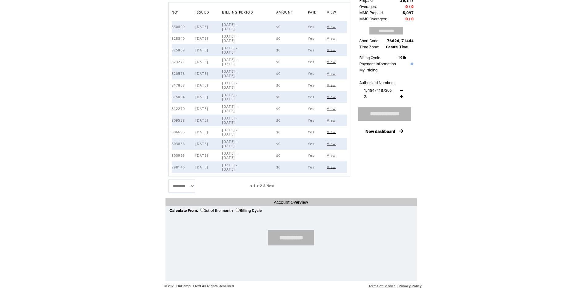 Image resolution: width=586 pixels, height=291 pixels. I want to click on span: 803836, so click(179, 144).